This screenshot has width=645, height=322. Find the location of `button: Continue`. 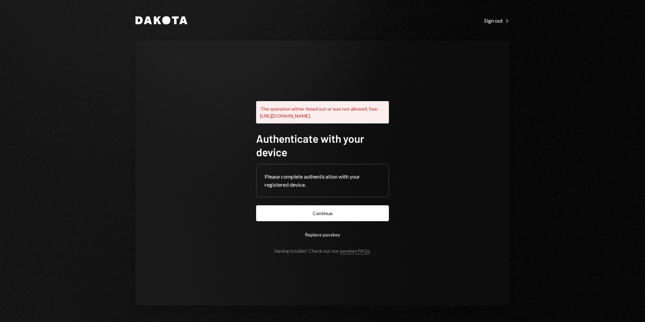

button: Continue is located at coordinates (322, 213).